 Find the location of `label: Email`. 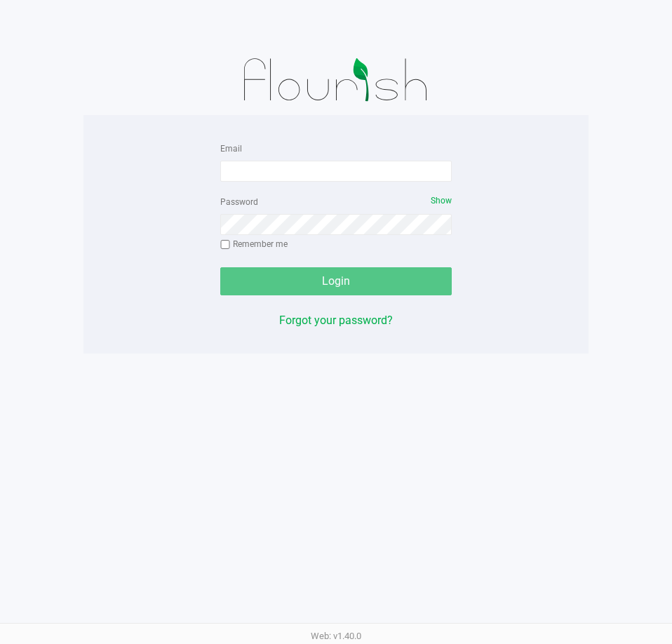

label: Email is located at coordinates (231, 149).